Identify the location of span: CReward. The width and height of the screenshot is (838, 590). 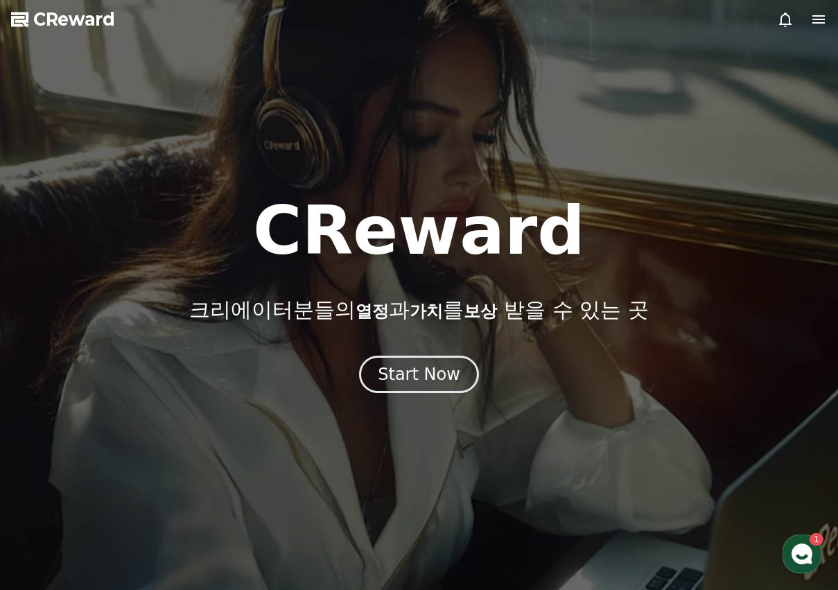
(74, 19).